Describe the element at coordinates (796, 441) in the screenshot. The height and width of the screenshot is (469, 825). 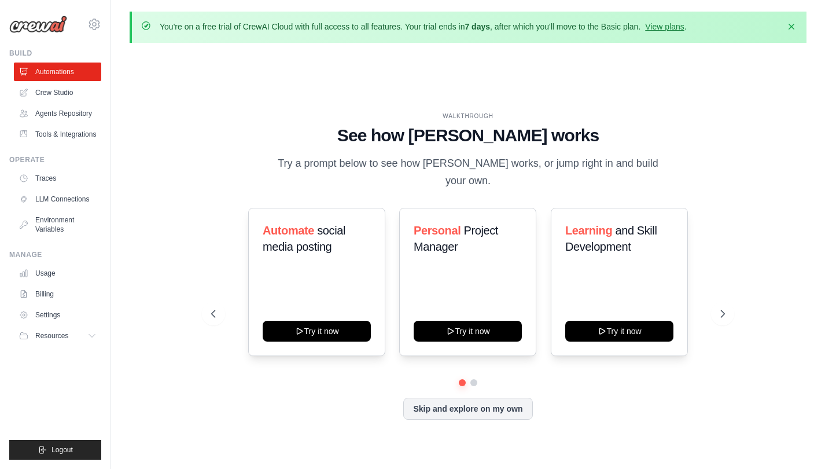
I see `div: Chat Widget` at that location.